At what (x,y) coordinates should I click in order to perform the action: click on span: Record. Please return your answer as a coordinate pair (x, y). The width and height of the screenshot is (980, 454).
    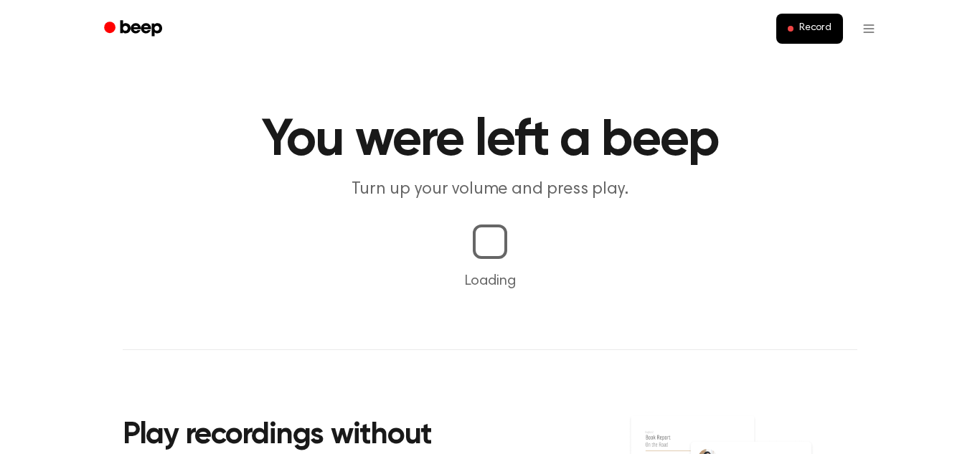
    Looking at the image, I should click on (815, 29).